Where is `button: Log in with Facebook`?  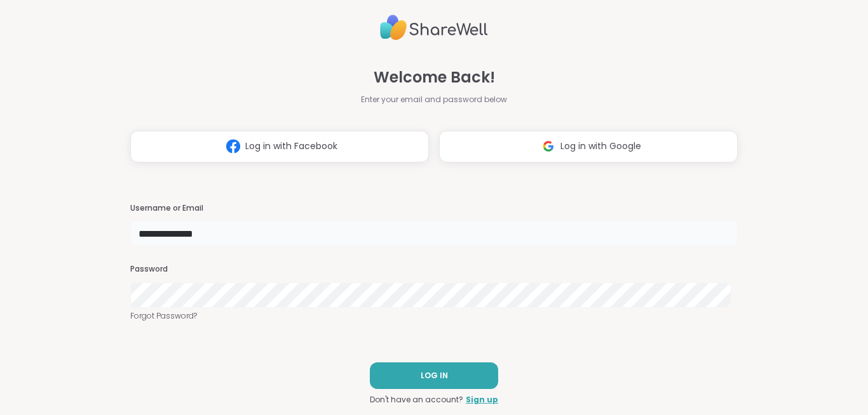 button: Log in with Facebook is located at coordinates (279, 147).